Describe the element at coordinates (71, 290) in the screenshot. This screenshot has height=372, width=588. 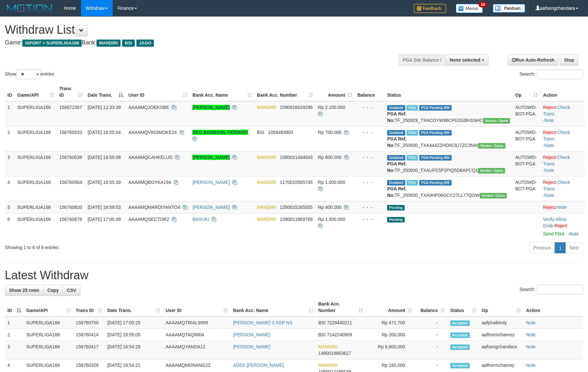
I see `span: CSV` at that location.